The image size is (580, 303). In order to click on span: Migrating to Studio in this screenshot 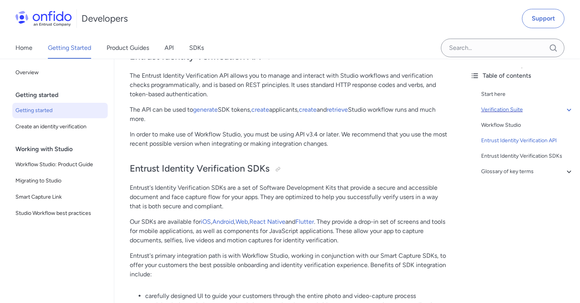, I will do `click(60, 181)`.